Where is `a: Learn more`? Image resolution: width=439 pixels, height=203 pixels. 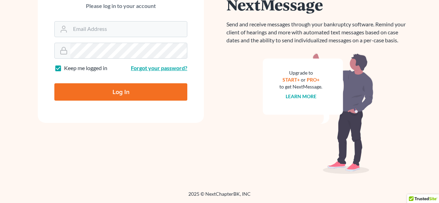 a: Learn more is located at coordinates (301, 96).